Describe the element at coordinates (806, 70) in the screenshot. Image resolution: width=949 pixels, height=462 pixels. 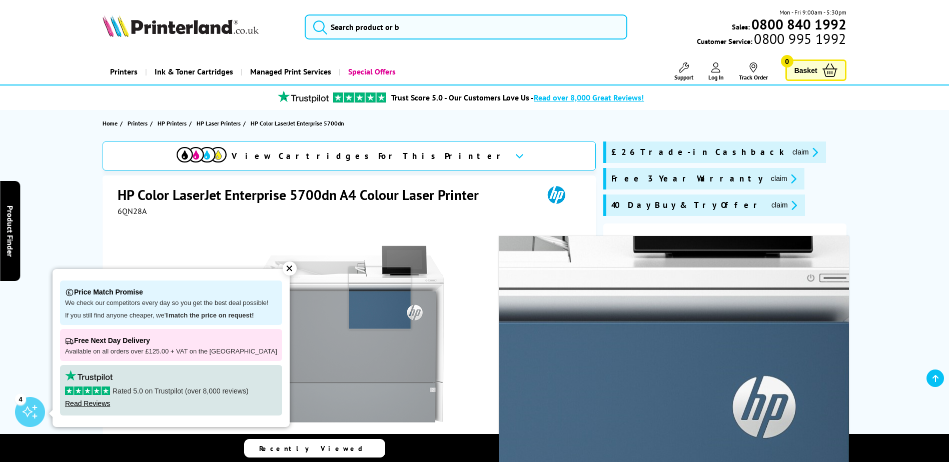
I see `span: Basket` at that location.